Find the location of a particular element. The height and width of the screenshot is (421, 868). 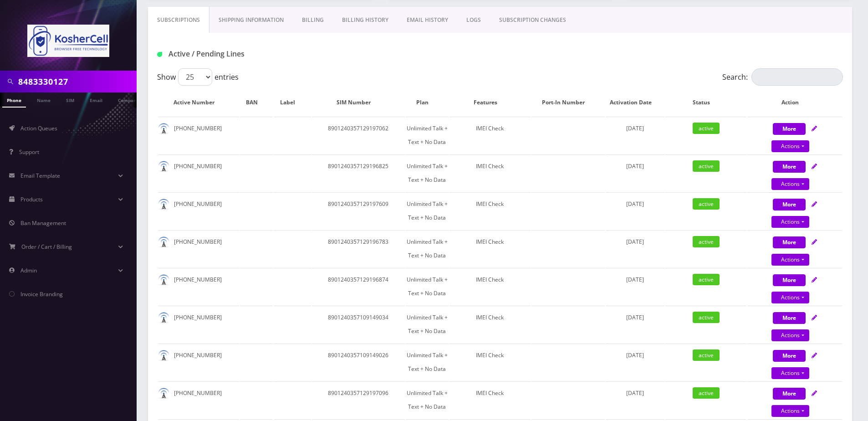

td: 8901240357109149034 is located at coordinates (358, 324).